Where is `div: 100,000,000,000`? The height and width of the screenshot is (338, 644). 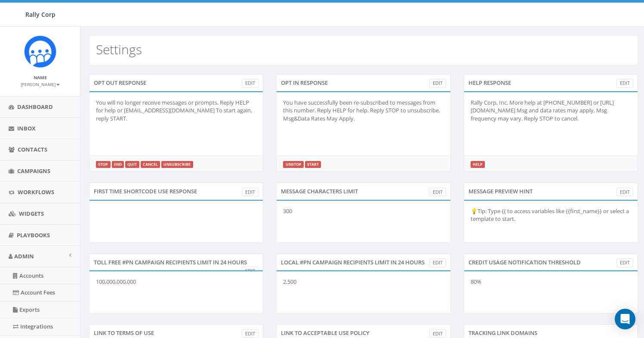
div: 100,000,000,000 is located at coordinates (176, 292).